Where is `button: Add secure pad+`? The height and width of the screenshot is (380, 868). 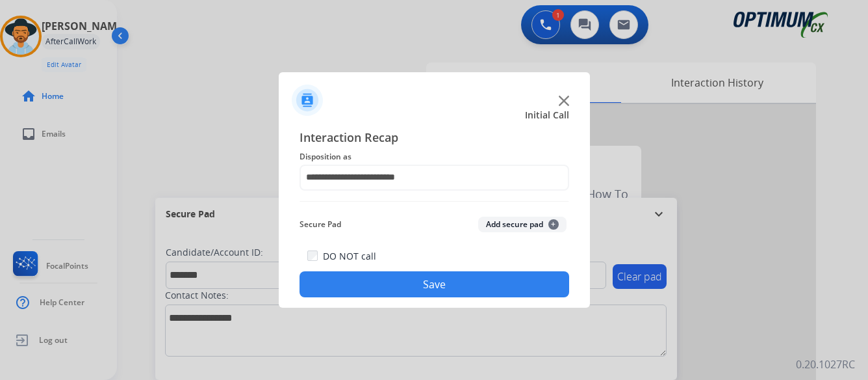 button: Add secure pad+ is located at coordinates (522, 224).